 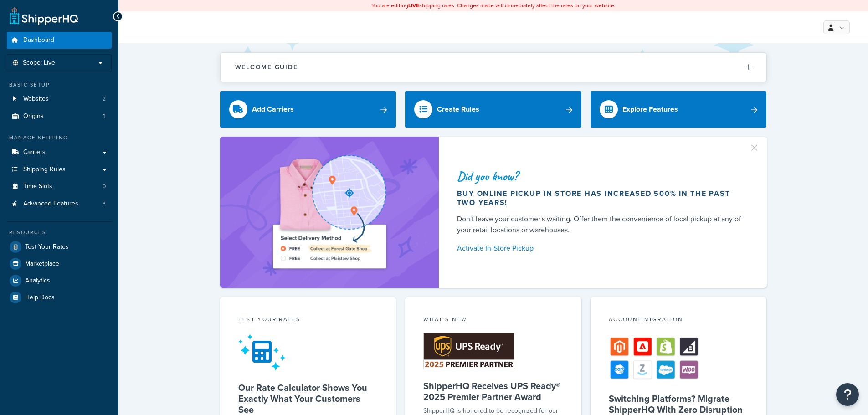 What do you see at coordinates (59, 170) in the screenshot?
I see `li: Shipping Rules` at bounding box center [59, 170].